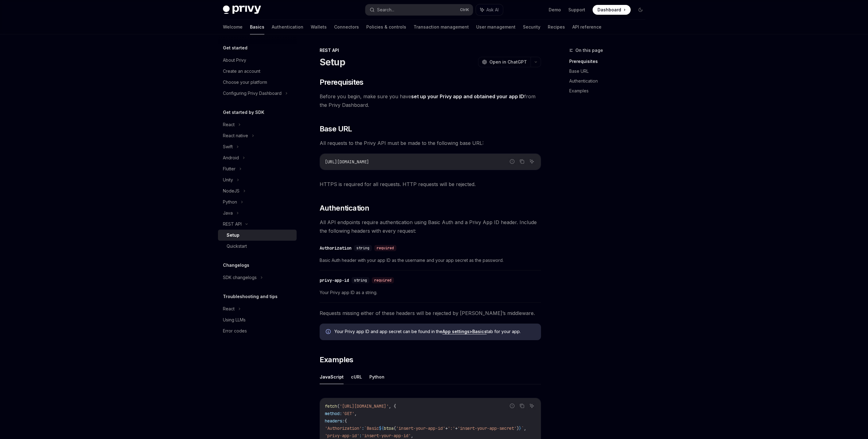  I want to click on a: Welcome, so click(233, 27).